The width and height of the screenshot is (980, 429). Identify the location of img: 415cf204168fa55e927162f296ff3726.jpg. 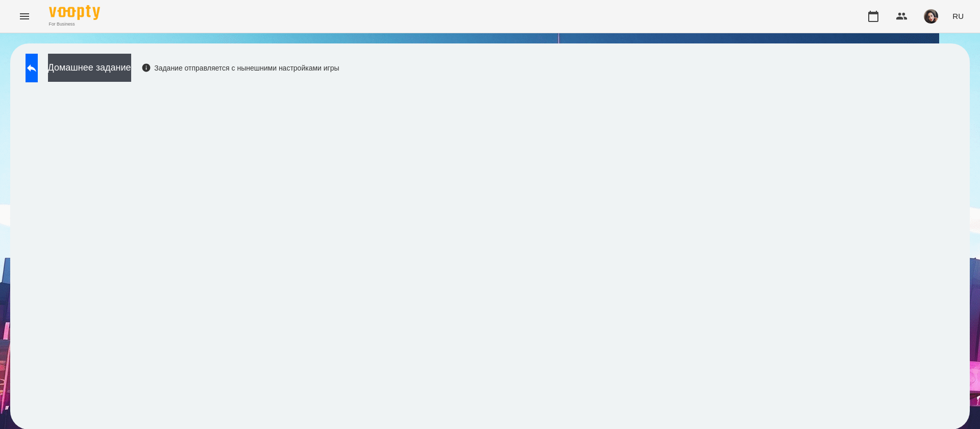
(932, 16).